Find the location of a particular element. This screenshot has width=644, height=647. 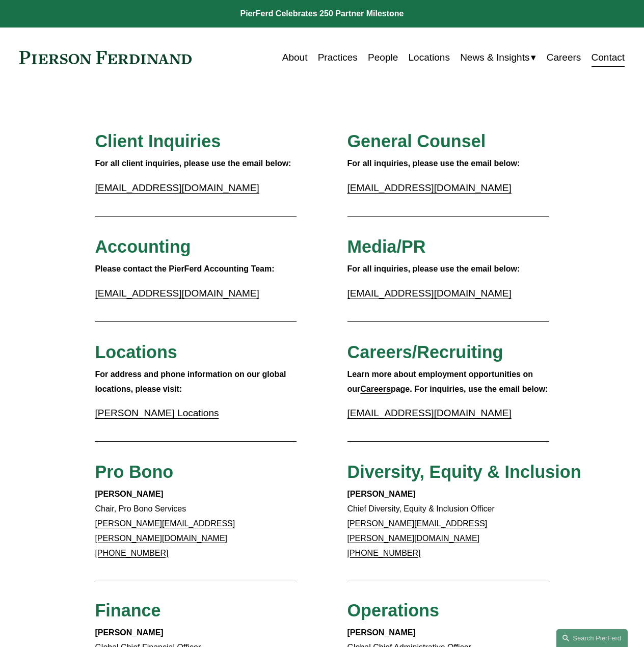

span: Media/PR is located at coordinates (387, 247).